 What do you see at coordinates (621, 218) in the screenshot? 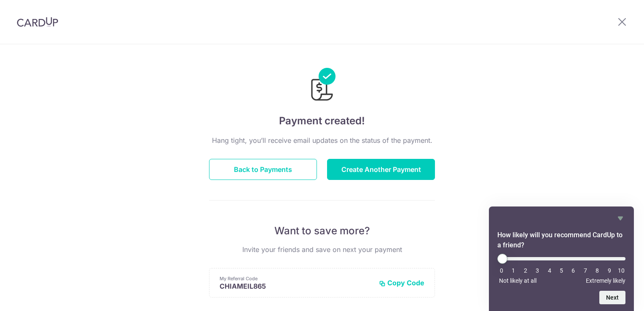
I see `button: Hide survey` at bounding box center [621, 218].